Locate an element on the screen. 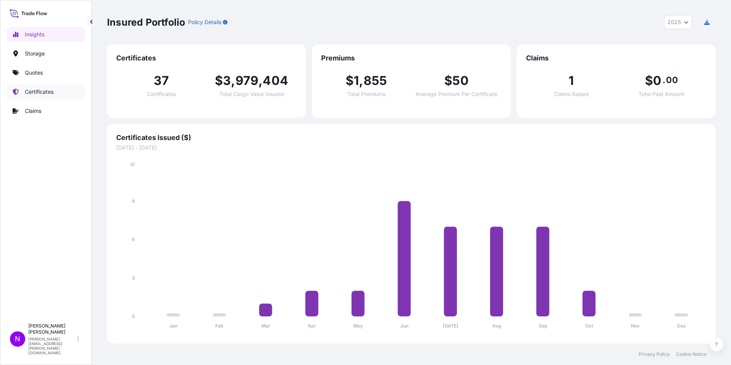  tspan: Apr is located at coordinates (312, 325).